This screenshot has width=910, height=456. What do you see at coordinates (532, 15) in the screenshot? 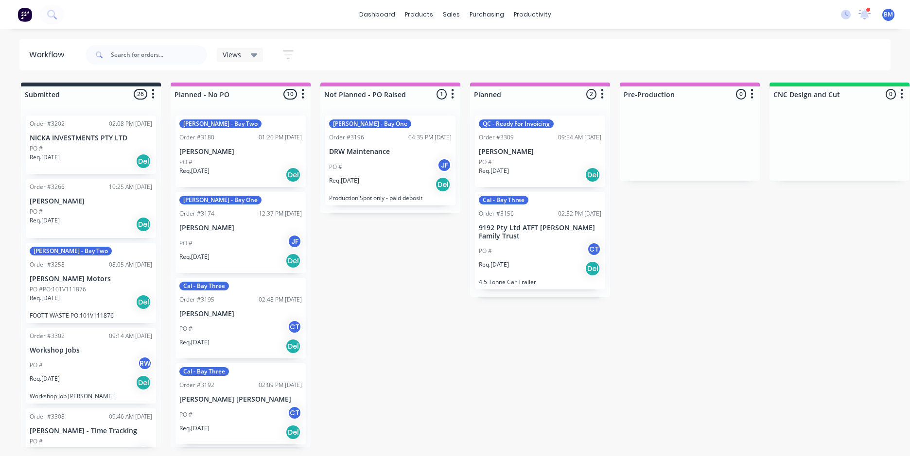
I see `div: productivity` at bounding box center [532, 15].